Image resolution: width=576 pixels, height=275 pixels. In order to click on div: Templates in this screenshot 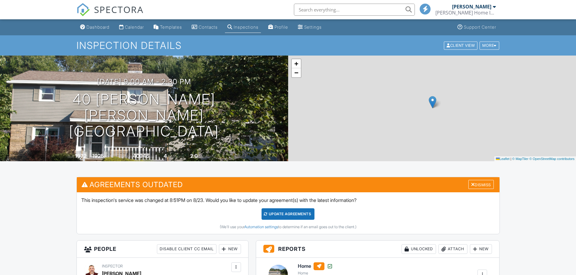, I will do `click(171, 27)`.